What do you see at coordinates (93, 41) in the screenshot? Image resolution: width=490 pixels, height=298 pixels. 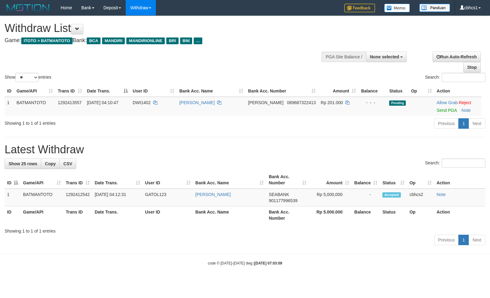 I see `span: BCA` at bounding box center [93, 41].